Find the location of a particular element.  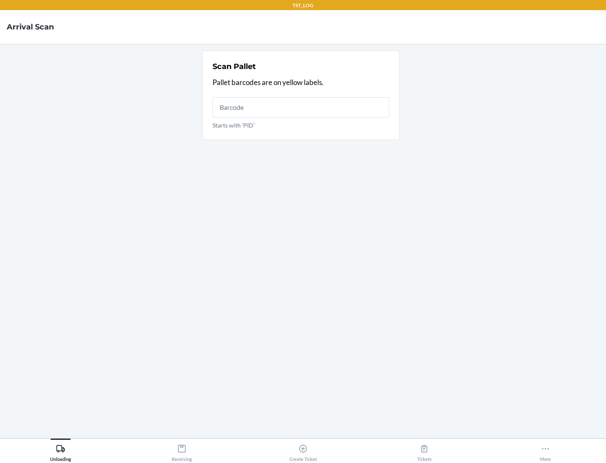

button: Receiving is located at coordinates (182, 450).